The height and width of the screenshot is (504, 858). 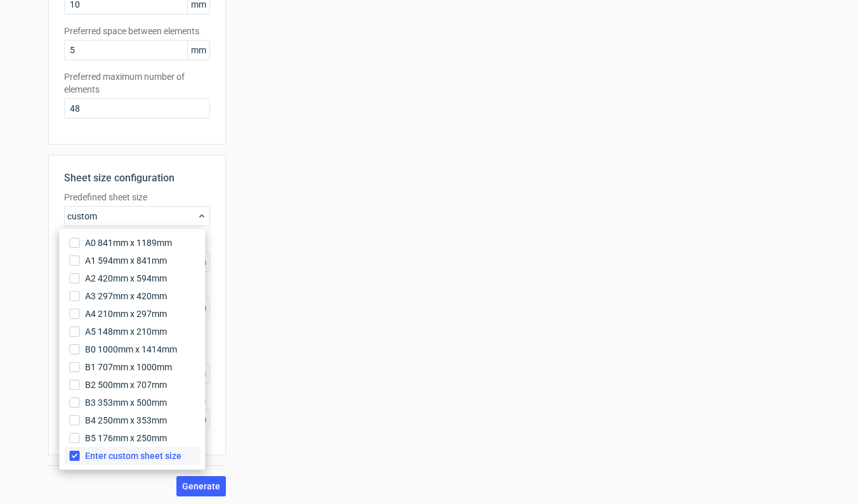 What do you see at coordinates (126, 279) in the screenshot?
I see `span: A2 420mm x 594mm` at bounding box center [126, 279].